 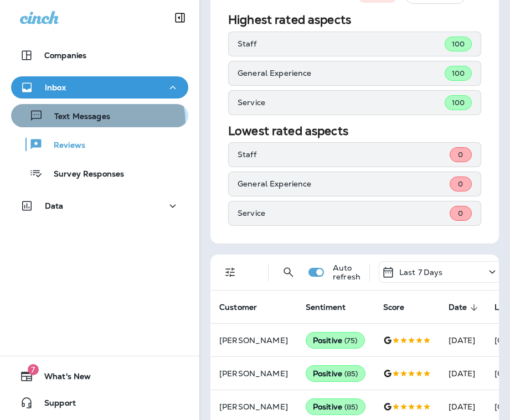 I want to click on span: 7, so click(x=33, y=370).